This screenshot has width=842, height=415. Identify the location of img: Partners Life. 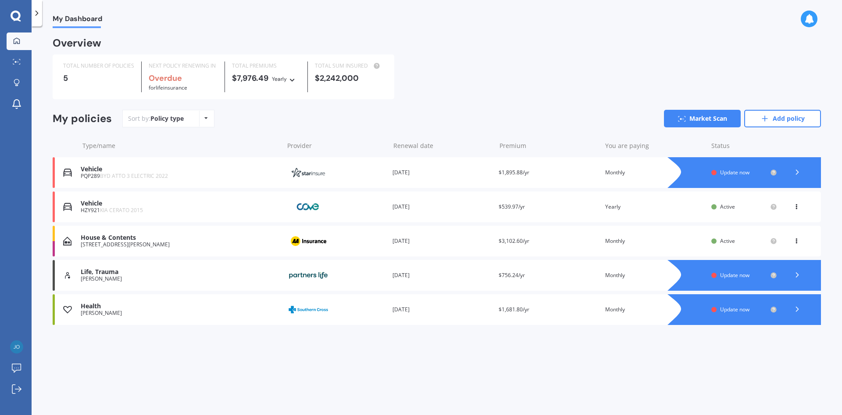
(308, 275).